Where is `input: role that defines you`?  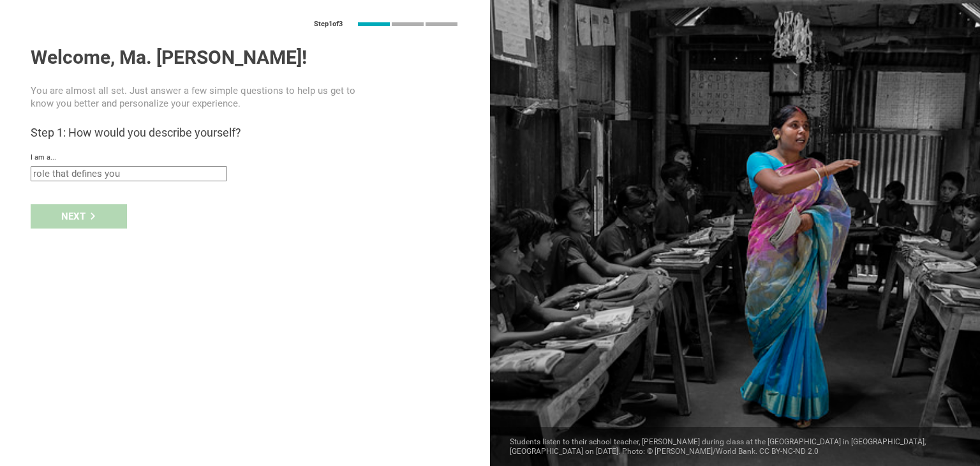
input: role that defines you is located at coordinates (129, 174).